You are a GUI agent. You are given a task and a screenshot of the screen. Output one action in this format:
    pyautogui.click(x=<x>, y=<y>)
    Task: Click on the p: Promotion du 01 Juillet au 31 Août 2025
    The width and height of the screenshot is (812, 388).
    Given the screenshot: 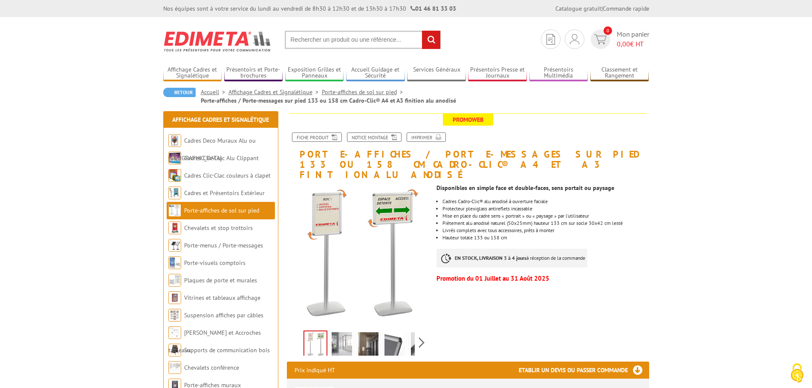 What is the action you would take?
    pyautogui.click(x=543, y=279)
    